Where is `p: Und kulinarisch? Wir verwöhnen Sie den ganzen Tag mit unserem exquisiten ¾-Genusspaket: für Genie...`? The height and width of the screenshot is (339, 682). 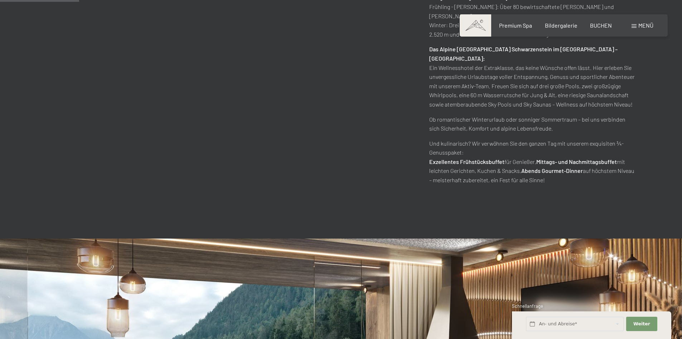
p: Und kulinarisch? Wir verwöhnen Sie den ganzen Tag mit unserem exquisiten ¾-Genusspaket: für Genie... is located at coordinates (532, 162).